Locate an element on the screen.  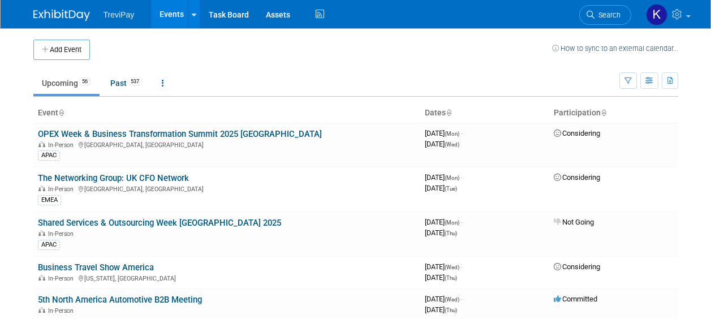
span: 56 is located at coordinates (85, 81).